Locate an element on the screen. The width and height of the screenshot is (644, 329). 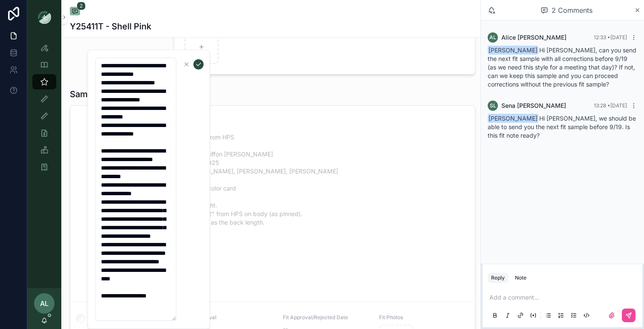
div: scrollable content is located at coordinates (44, 110).